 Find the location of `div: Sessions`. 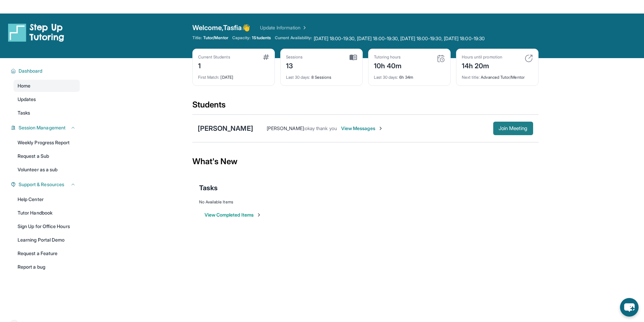

div: Sessions is located at coordinates (294, 57).